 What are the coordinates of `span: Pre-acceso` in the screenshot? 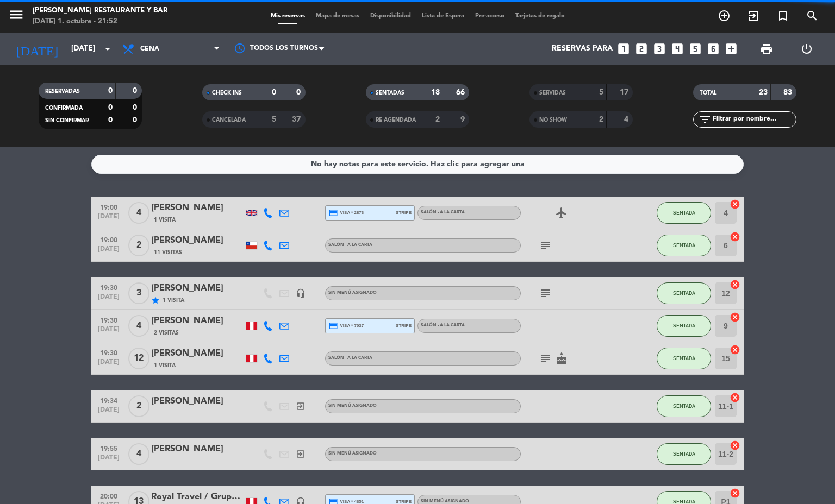 It's located at (489, 16).